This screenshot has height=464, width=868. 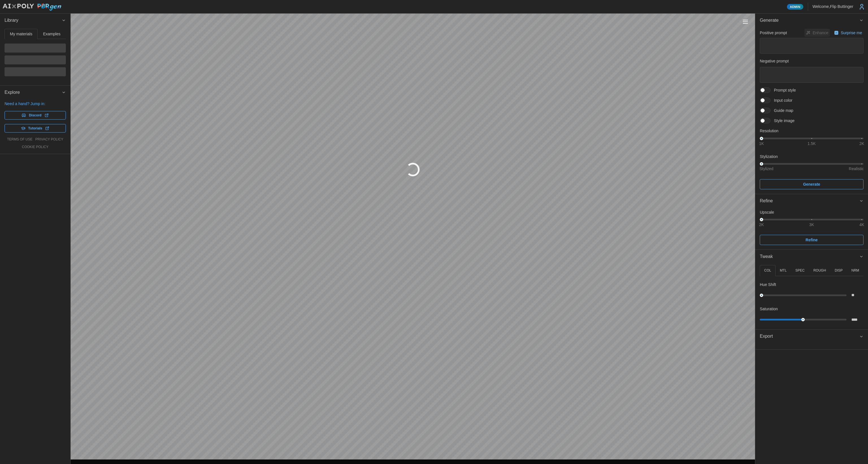 I want to click on p: Negative prompt, so click(x=811, y=61).